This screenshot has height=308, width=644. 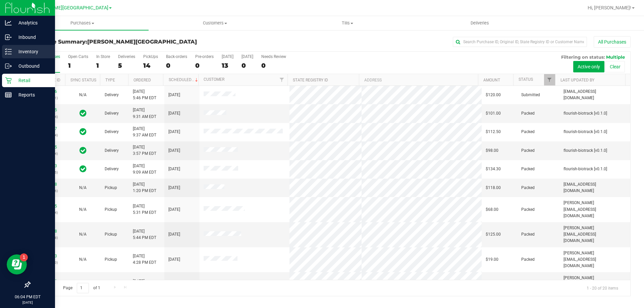 What do you see at coordinates (48, 166) in the screenshot?
I see `a: 11853823` at bounding box center [48, 166].